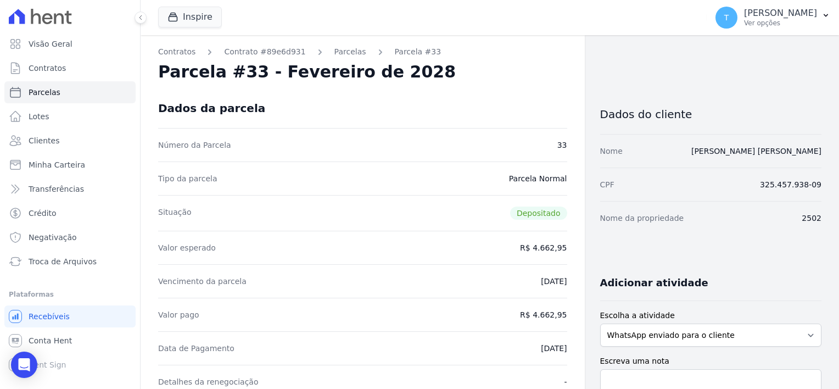 Image resolution: width=839 pixels, height=389 pixels. Describe the element at coordinates (791, 185) in the screenshot. I see `dd: 325.457.938-09` at that location.